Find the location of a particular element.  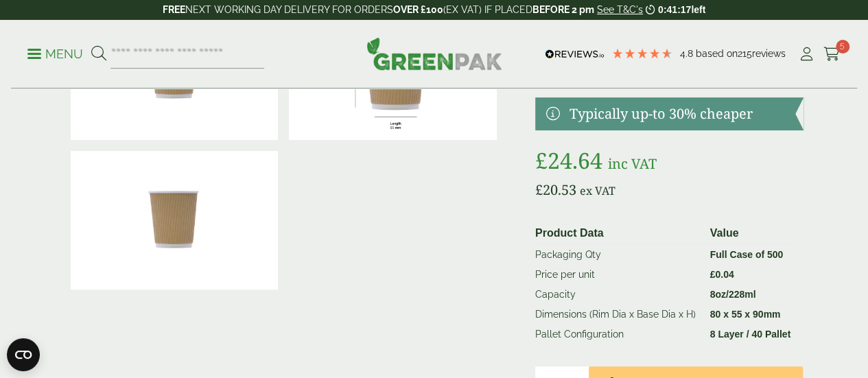

strong: 80 x 55 x 90mm is located at coordinates (745, 314).